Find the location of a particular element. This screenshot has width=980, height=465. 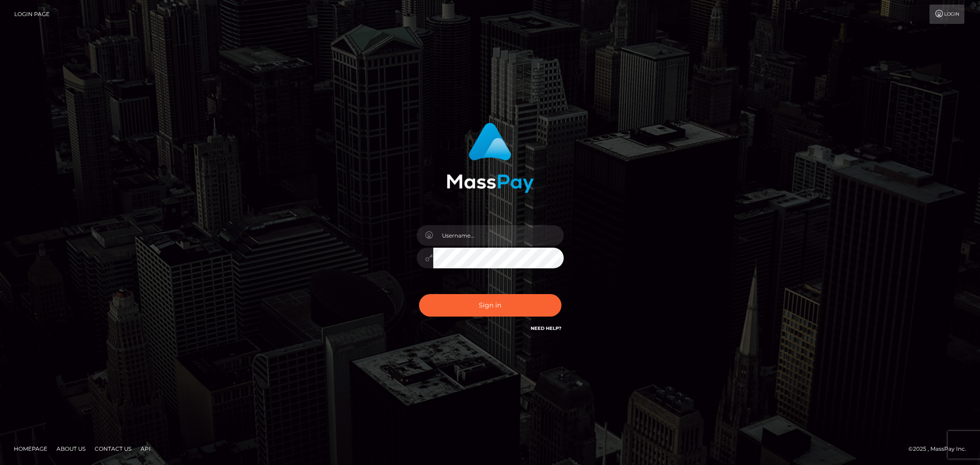

a: API is located at coordinates (145, 448).